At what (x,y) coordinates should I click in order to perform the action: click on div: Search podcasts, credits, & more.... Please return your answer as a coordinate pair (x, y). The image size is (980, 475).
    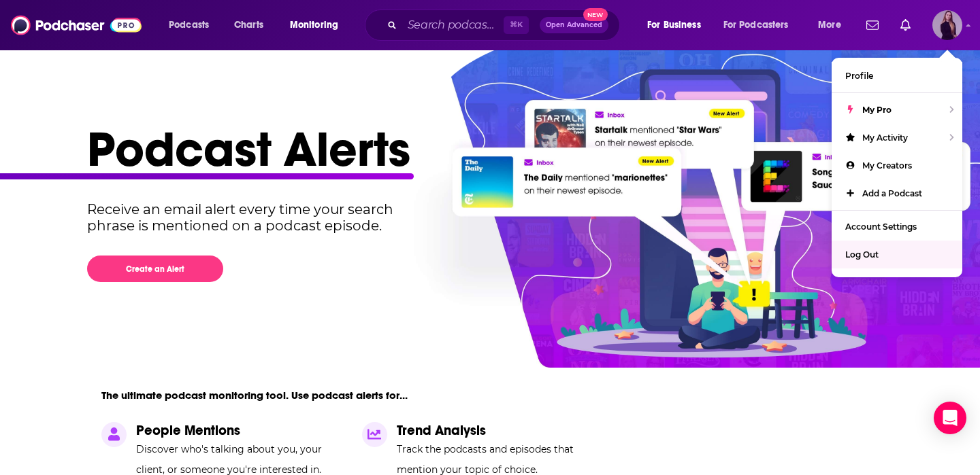
    Looking at the image, I should click on (505, 25).